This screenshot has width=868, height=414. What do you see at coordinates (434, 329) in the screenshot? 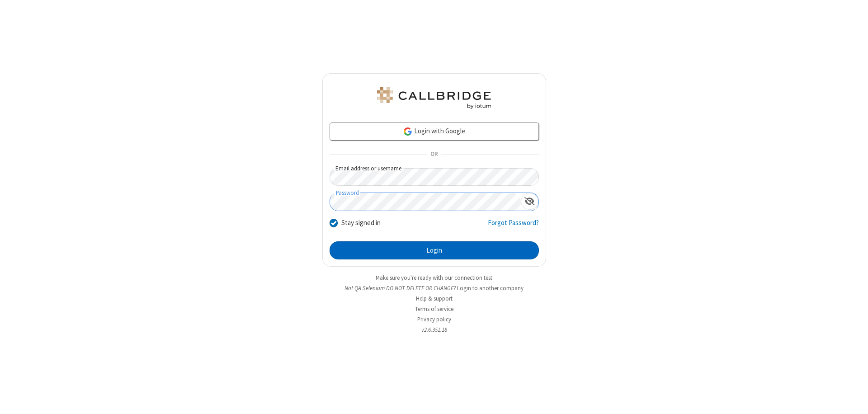
I see `li: v2.6.351.18` at bounding box center [434, 329].